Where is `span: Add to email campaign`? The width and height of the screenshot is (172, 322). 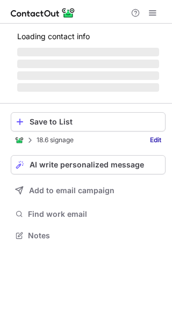
span: Add to email campaign is located at coordinates (71, 191).